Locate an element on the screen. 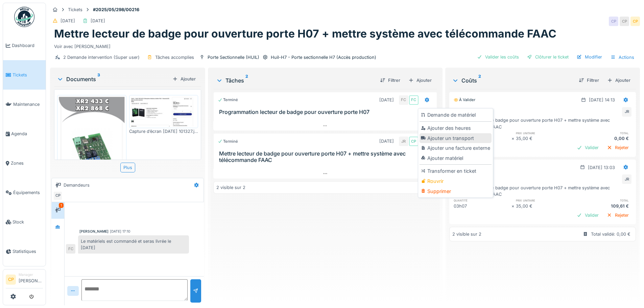 This screenshot has width=644, height=308. div: Total validé: 0,00 € is located at coordinates (611, 234).